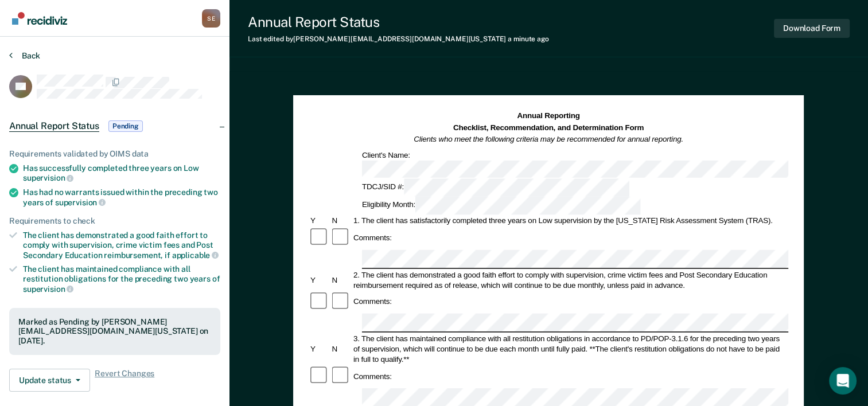 Image resolution: width=868 pixels, height=406 pixels. I want to click on div: The client has demonstrated a good faith effort to comply with supervision, crime victim fees and..., so click(122, 245).